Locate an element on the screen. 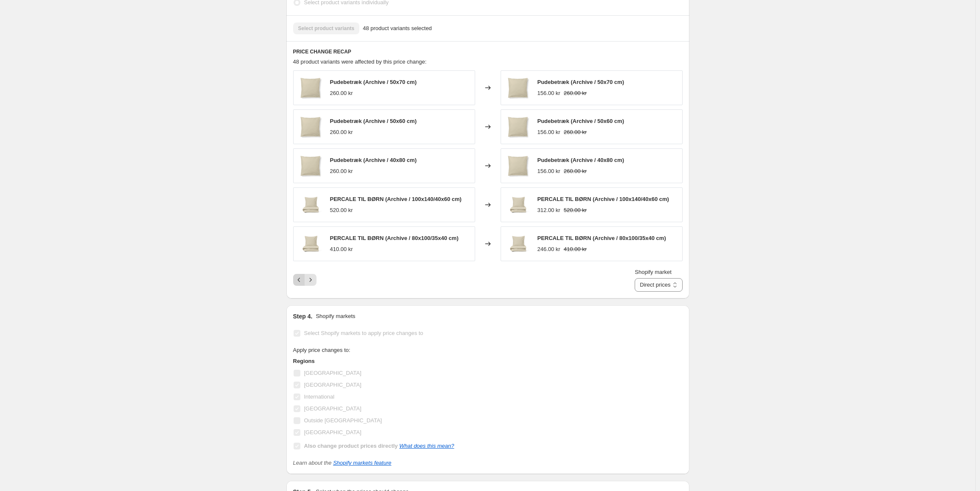 Image resolution: width=980 pixels, height=491 pixels. nav: Pagination is located at coordinates (304, 280).